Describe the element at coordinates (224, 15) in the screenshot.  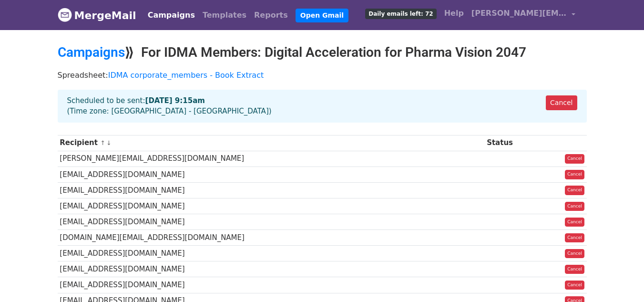
I see `a: Templates` at that location.